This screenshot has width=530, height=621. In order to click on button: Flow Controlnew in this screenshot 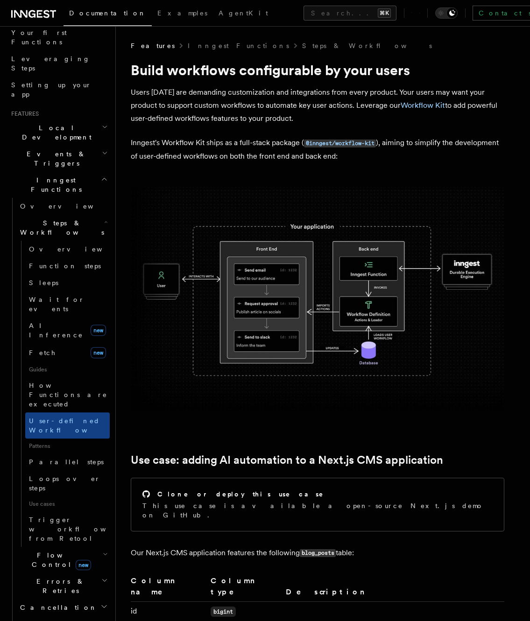, I will do `click(63, 560)`.